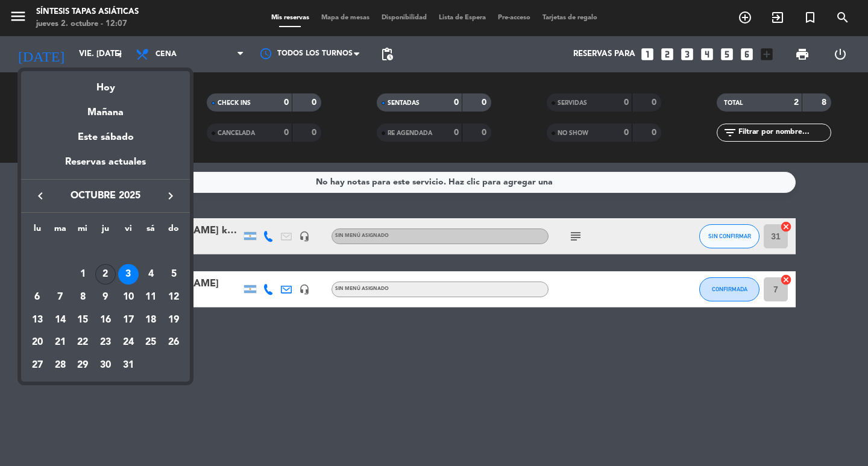 The height and width of the screenshot is (466, 868). What do you see at coordinates (105, 196) in the screenshot?
I see `span: octubre 2025` at bounding box center [105, 196].